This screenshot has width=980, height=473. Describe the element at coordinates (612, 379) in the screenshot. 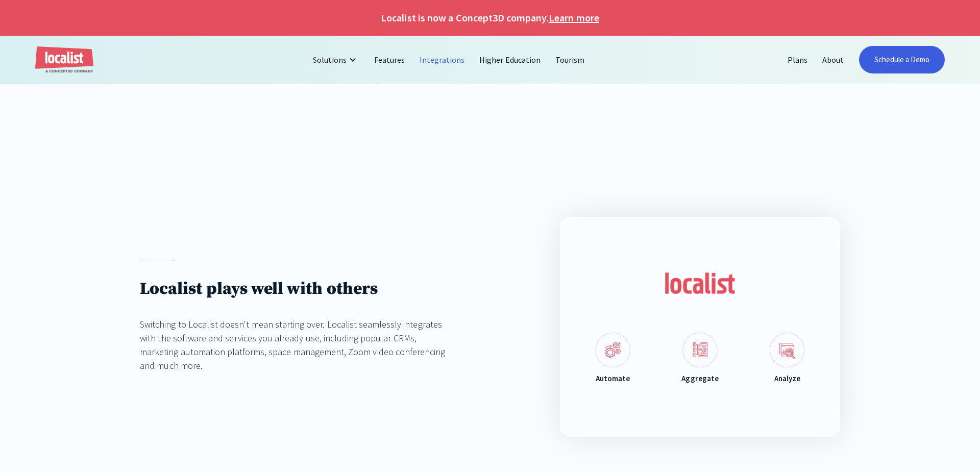

I see `div: Automate` at that location.